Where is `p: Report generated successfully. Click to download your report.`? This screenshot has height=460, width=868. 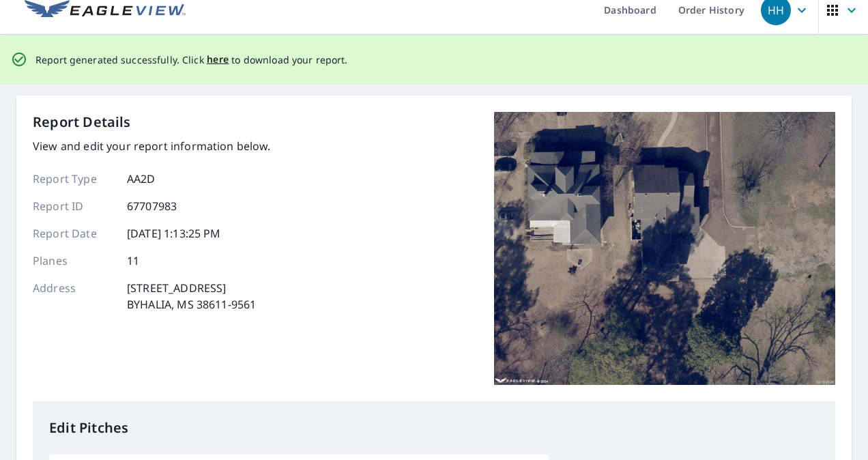 p: Report generated successfully. Click to download your report. is located at coordinates (192, 60).